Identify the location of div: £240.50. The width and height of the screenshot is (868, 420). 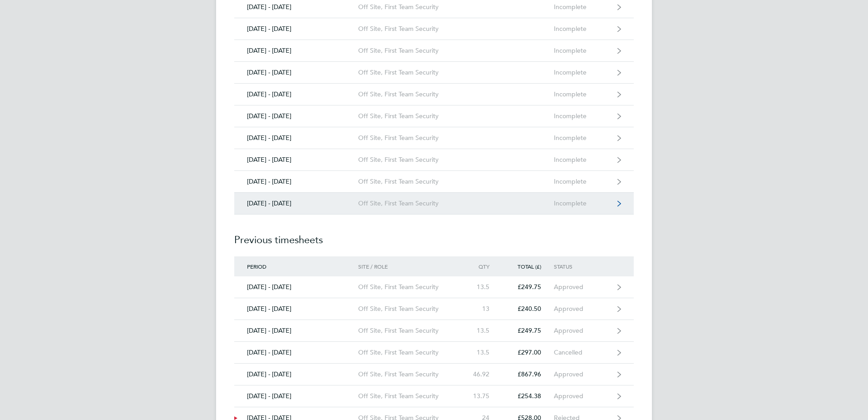
(528, 308).